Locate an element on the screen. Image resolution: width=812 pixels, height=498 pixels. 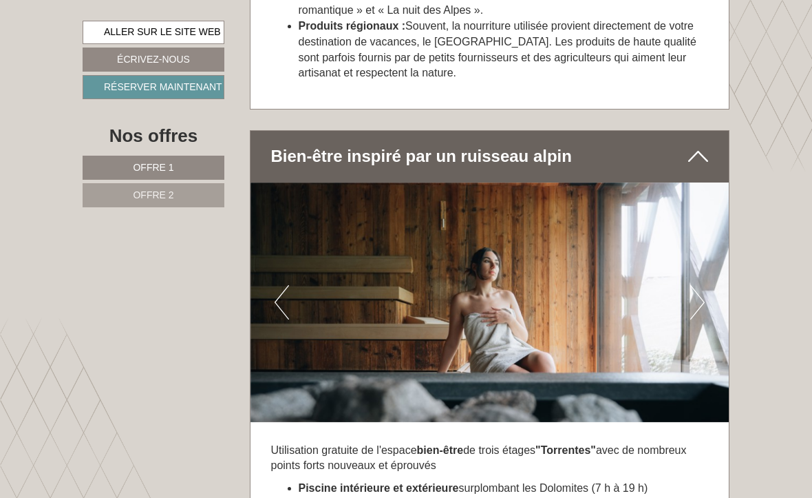
div: Bien-être inspiré par un ruisseau alpin is located at coordinates (490, 156).